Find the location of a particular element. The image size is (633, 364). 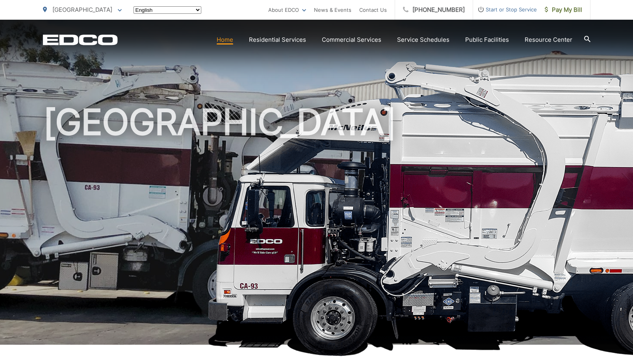

a: About EDCO is located at coordinates (287, 10).